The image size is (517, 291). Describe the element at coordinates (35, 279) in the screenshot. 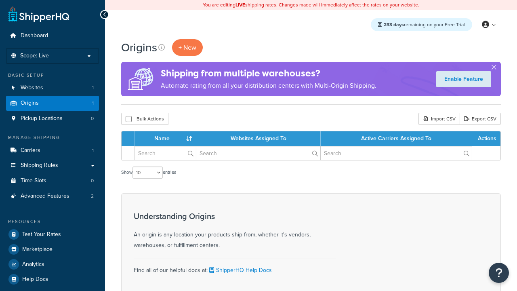

I see `span: Help Docs` at that location.